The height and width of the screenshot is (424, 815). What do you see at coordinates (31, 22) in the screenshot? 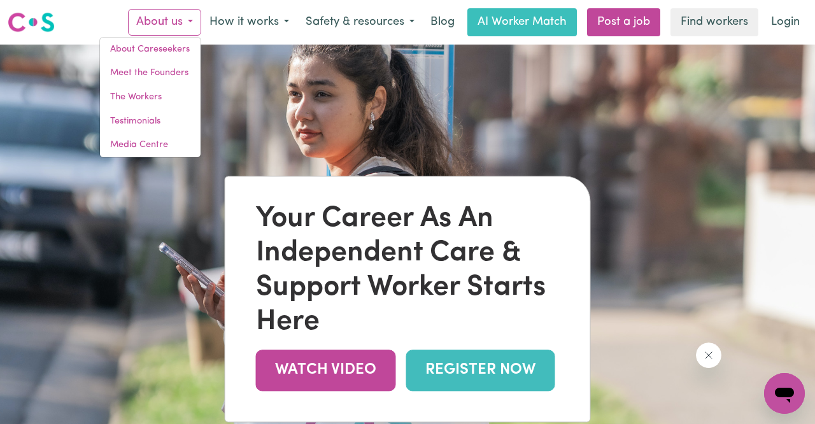
I see `a: Careseekers logo` at bounding box center [31, 22].